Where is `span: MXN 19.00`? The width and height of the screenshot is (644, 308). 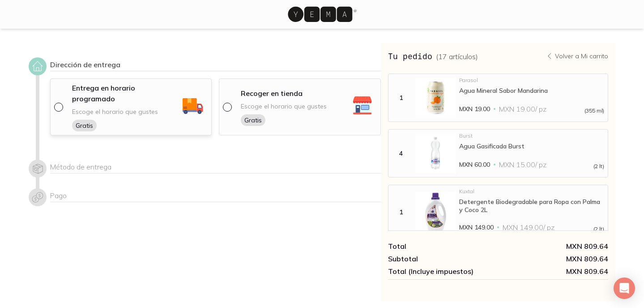
span: MXN 19.00 is located at coordinates (474, 109).